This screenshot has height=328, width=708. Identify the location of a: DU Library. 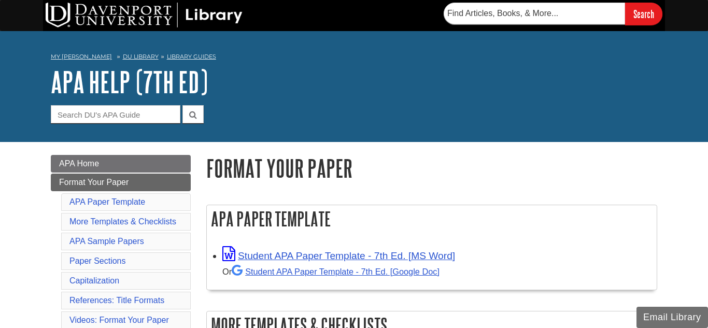
(141, 57).